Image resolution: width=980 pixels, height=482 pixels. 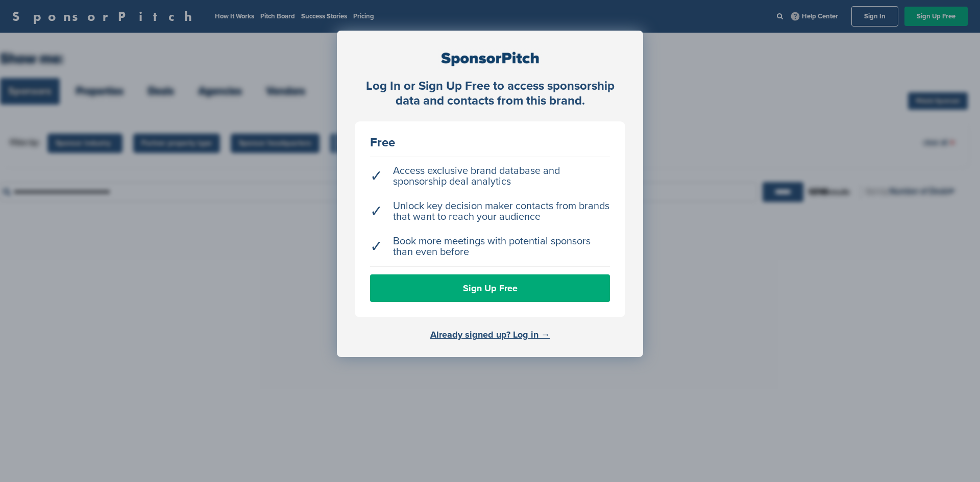 What do you see at coordinates (490, 212) in the screenshot?
I see `li: Unlock key decision maker contacts from brands that want to reach your audience` at bounding box center [490, 212].